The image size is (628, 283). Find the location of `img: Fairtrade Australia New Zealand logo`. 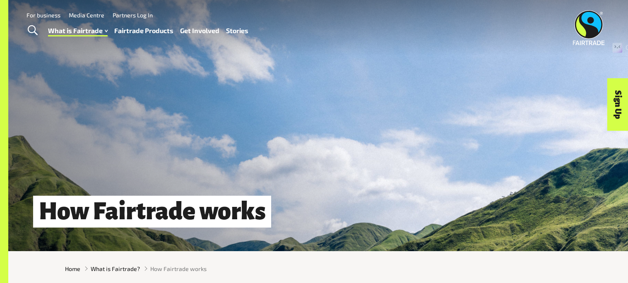

img: Fairtrade Australia New Zealand logo is located at coordinates (589, 28).